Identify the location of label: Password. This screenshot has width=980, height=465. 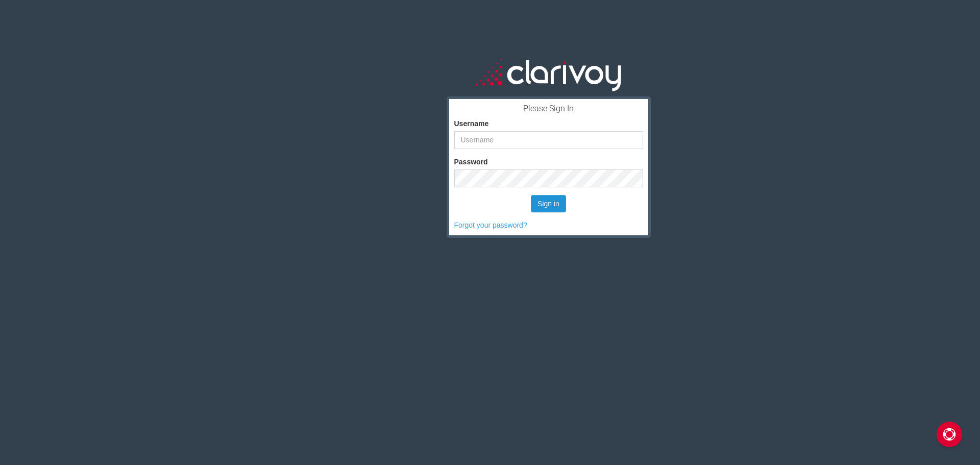
(471, 161).